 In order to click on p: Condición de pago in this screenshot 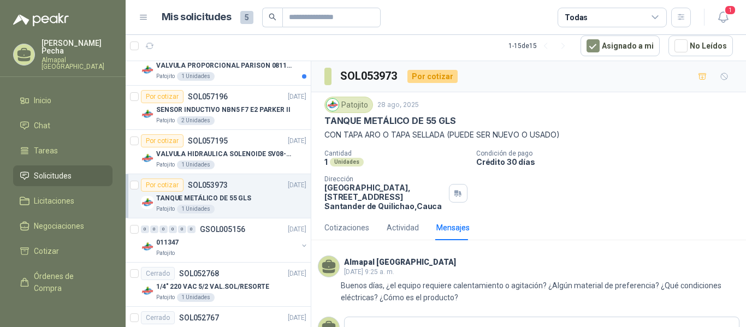, I will do `click(609, 154)`.